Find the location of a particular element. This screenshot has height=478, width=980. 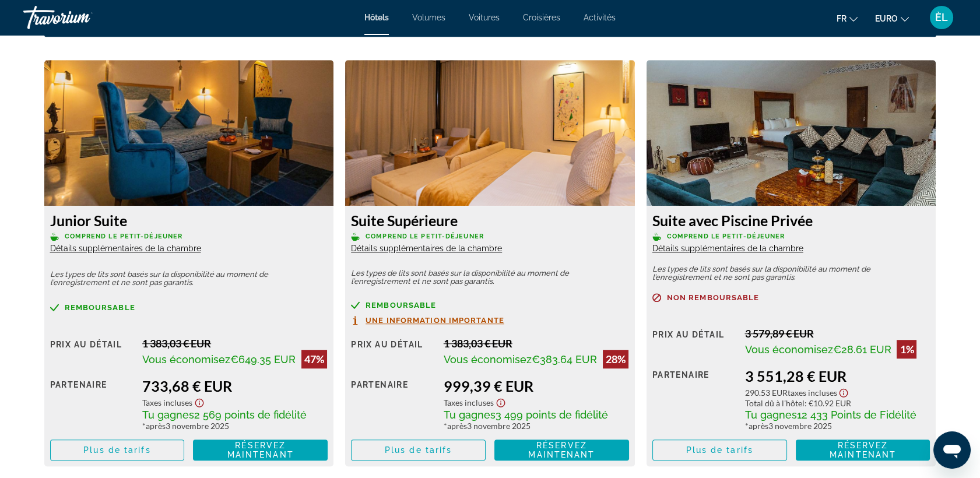

span: Hôtels is located at coordinates (376, 17).